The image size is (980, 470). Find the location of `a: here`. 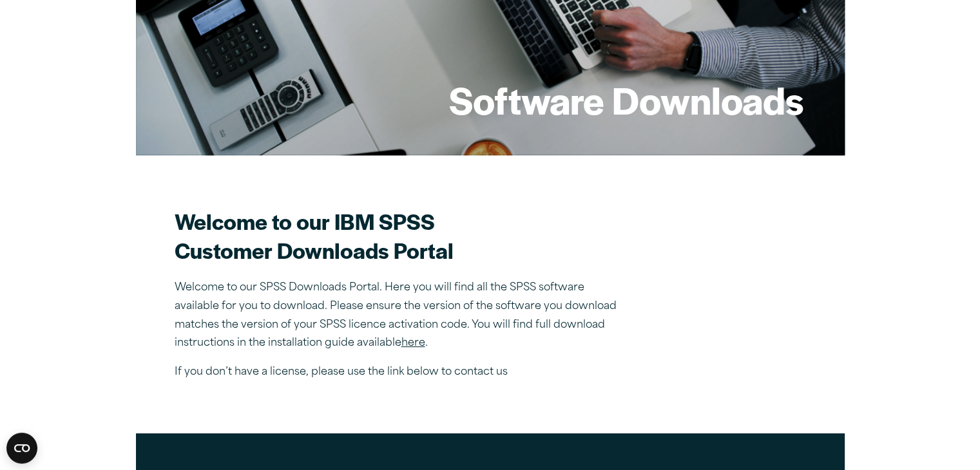

a: here is located at coordinates (412, 344).